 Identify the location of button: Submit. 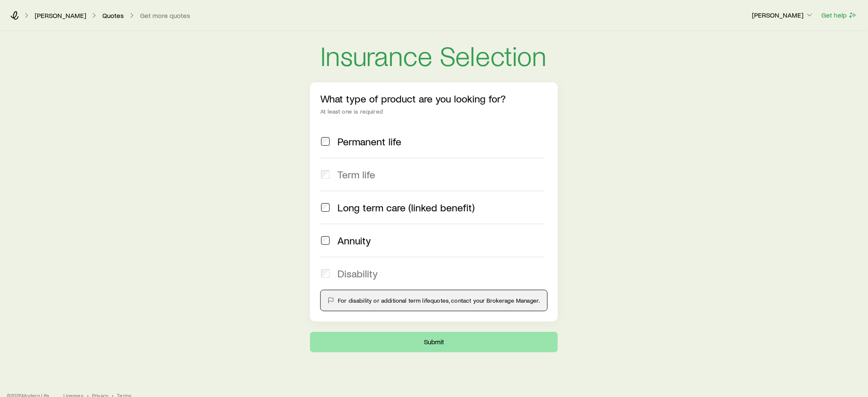
(434, 342).